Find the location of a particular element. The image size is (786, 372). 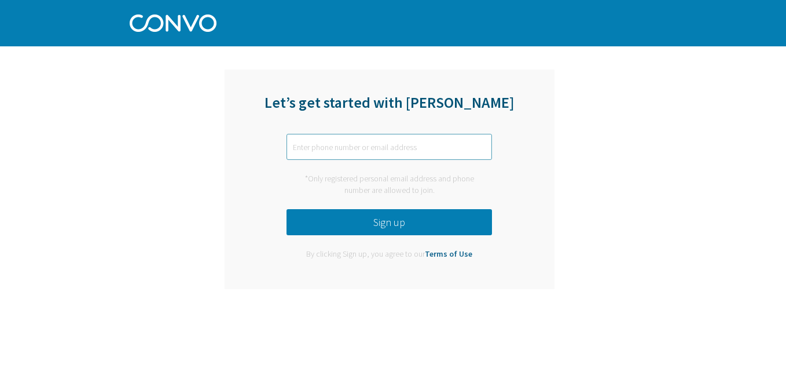

div: By clicking Sign up, you agree to our is located at coordinates (389, 254).